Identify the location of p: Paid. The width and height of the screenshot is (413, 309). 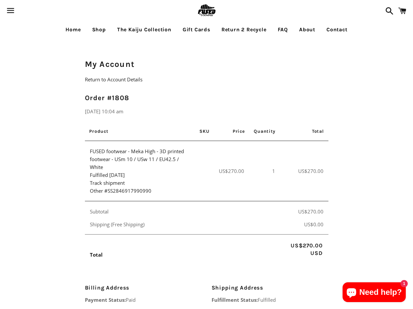
(143, 299).